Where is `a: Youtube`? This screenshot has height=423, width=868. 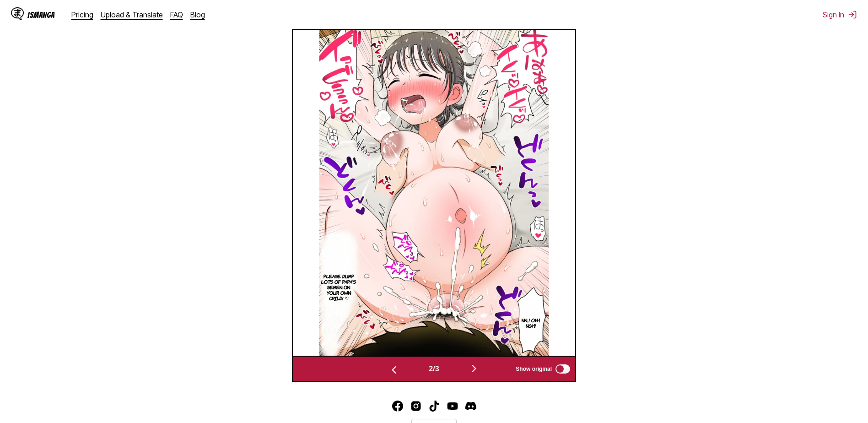 a: Youtube is located at coordinates (453, 407).